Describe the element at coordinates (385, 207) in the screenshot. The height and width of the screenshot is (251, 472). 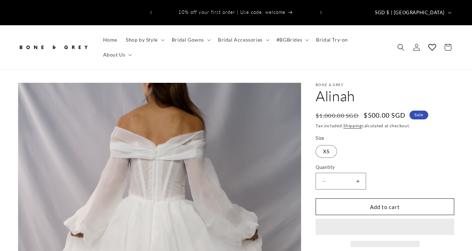
I see `button: Add to cart` at that location.